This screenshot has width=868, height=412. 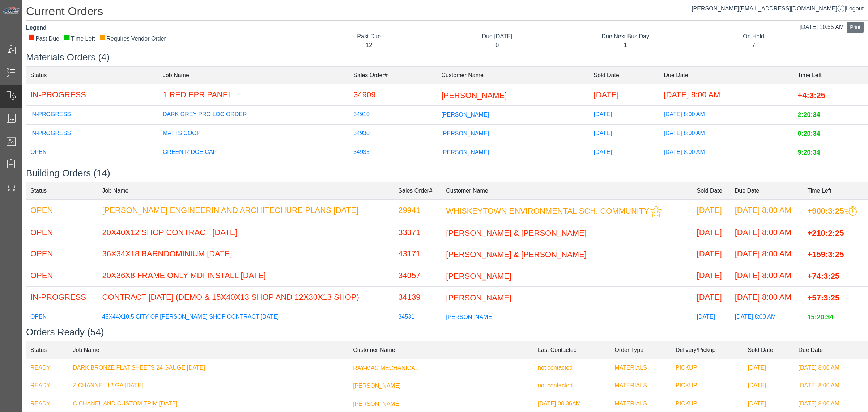 I want to click on span: 0:20:34, so click(x=809, y=133).